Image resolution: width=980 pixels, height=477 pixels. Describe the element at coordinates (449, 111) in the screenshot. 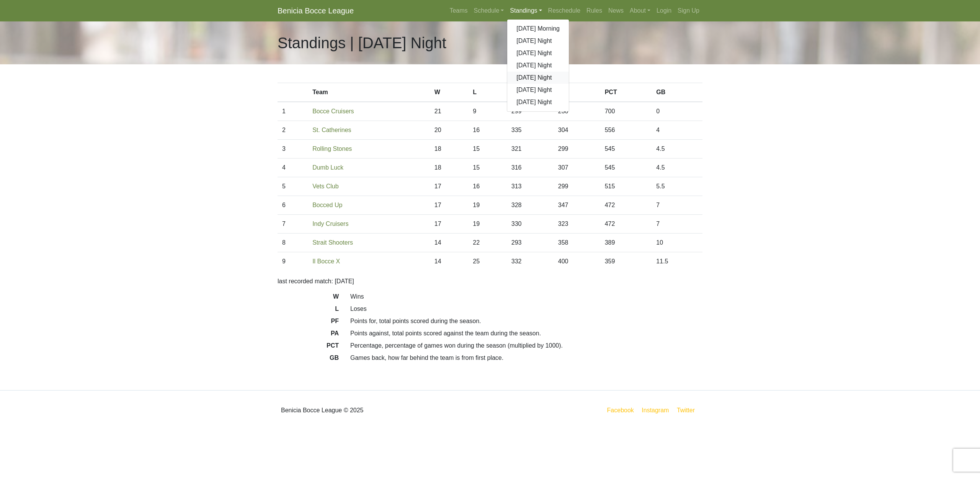

I see `td: 21` at that location.